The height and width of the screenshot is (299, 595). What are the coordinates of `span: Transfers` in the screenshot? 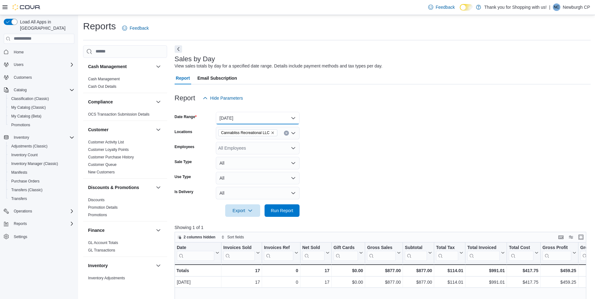 It's located at (42, 199).